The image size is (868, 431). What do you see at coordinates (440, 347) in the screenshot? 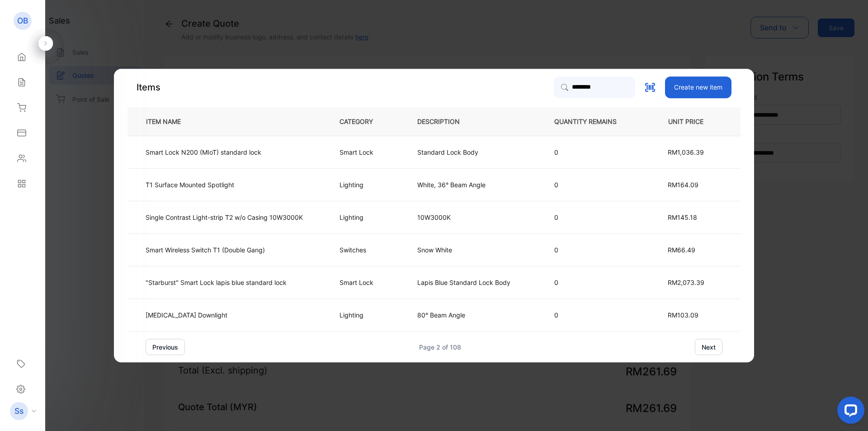
I see `div: Page 2 of 108` at bounding box center [440, 347].